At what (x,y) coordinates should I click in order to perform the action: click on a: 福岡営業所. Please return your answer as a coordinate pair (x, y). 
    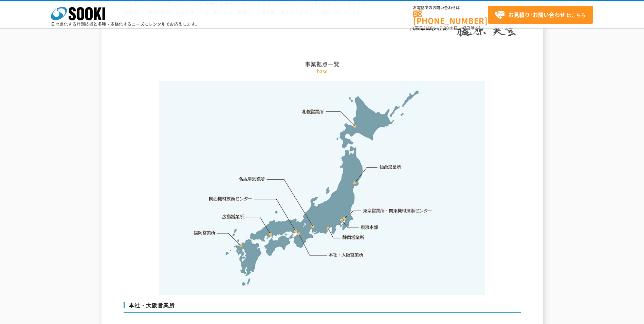
    Looking at the image, I should click on (204, 233).